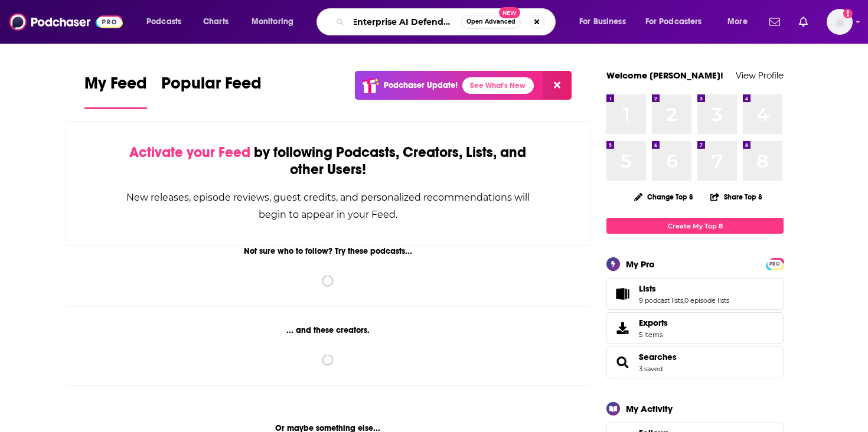 Image resolution: width=868 pixels, height=432 pixels. Describe the element at coordinates (328, 251) in the screenshot. I see `div: Not sure who to follow? Try these podcasts...` at that location.